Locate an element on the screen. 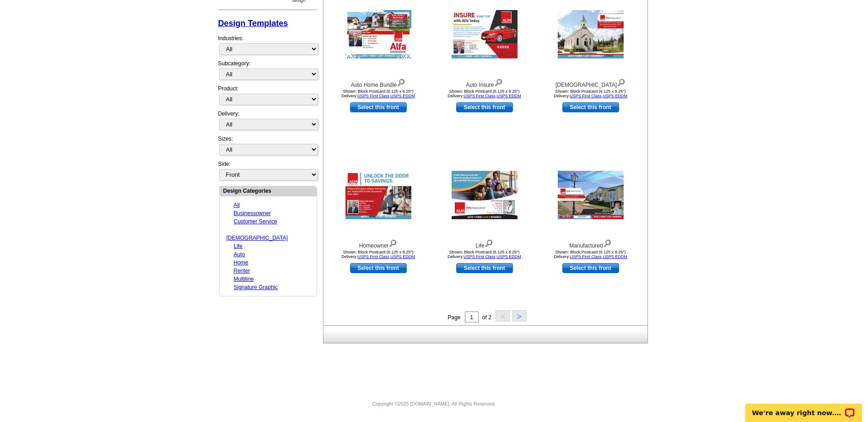  img: Auto Insure is located at coordinates (485, 35).